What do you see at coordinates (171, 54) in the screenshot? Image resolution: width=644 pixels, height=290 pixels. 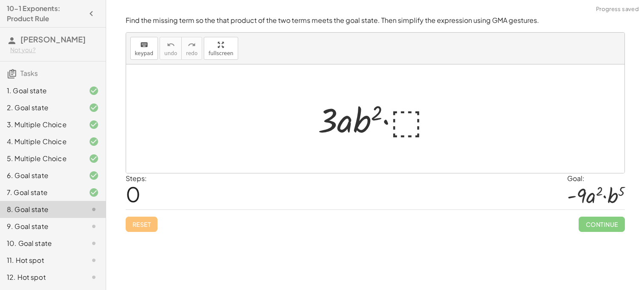 I see `span: undo` at bounding box center [171, 54].